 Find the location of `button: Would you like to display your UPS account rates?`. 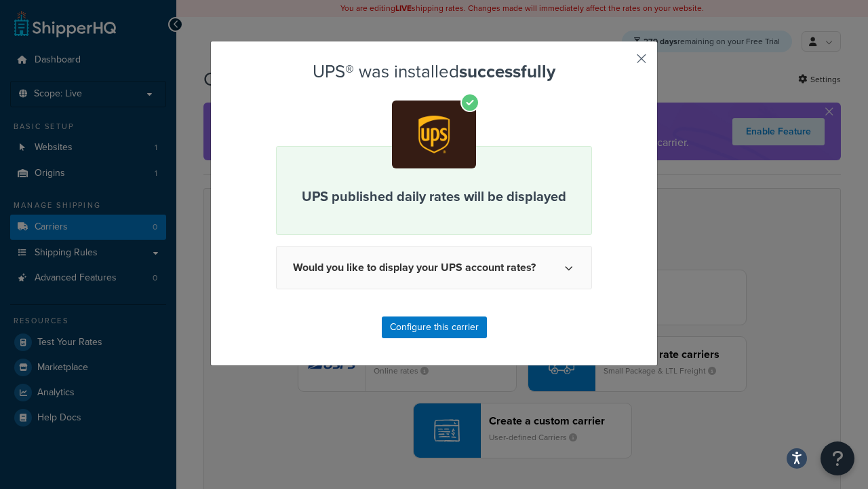

button: Would you like to display your UPS account rates? is located at coordinates (434, 267).